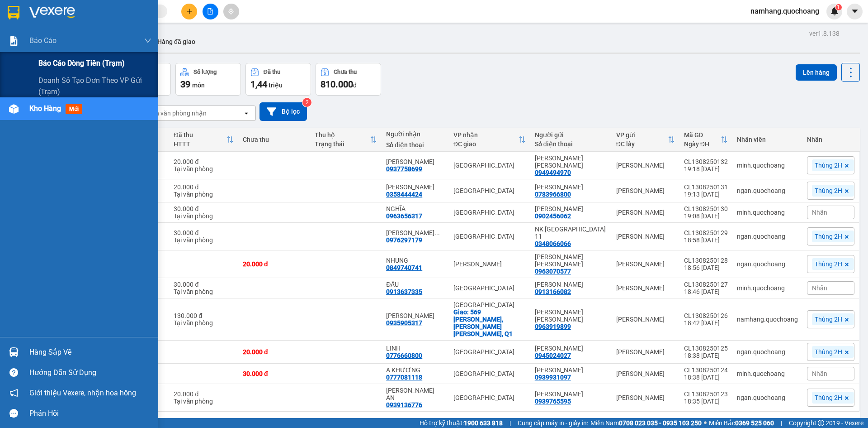 This screenshot has width=868, height=428. Describe the element at coordinates (706, 187) in the screenshot. I see `div: CL1308250131` at that location.